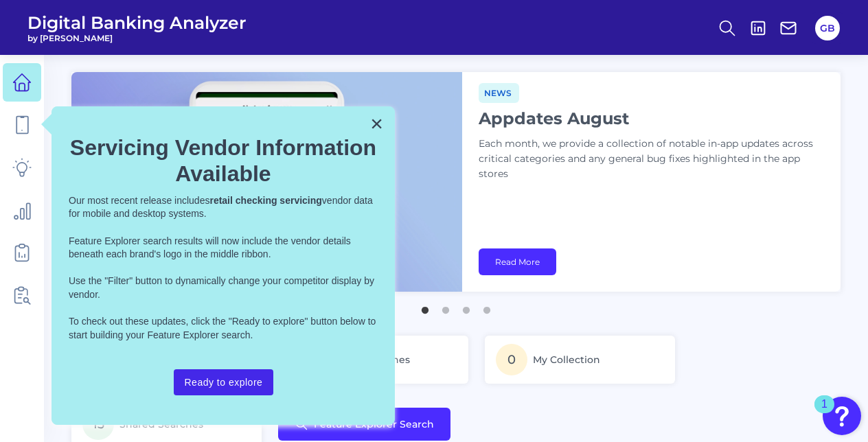 This screenshot has width=868, height=442. I want to click on h2: Servicing Vendor Information Available, so click(224, 161).